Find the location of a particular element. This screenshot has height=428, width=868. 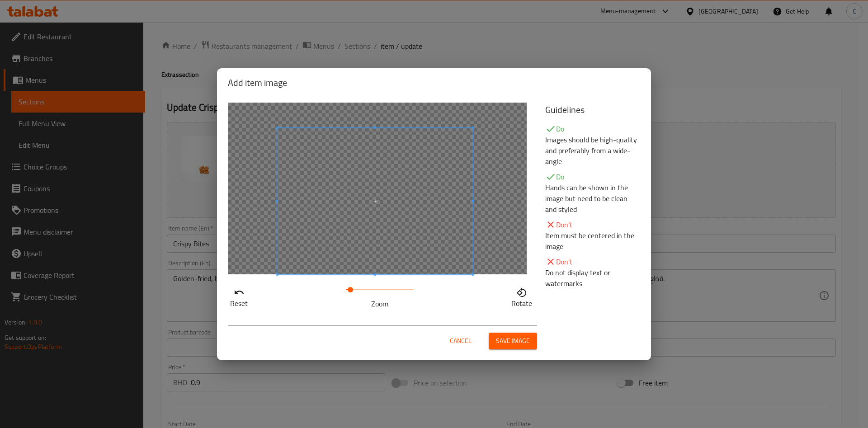

p: Rotate is located at coordinates (521, 303).